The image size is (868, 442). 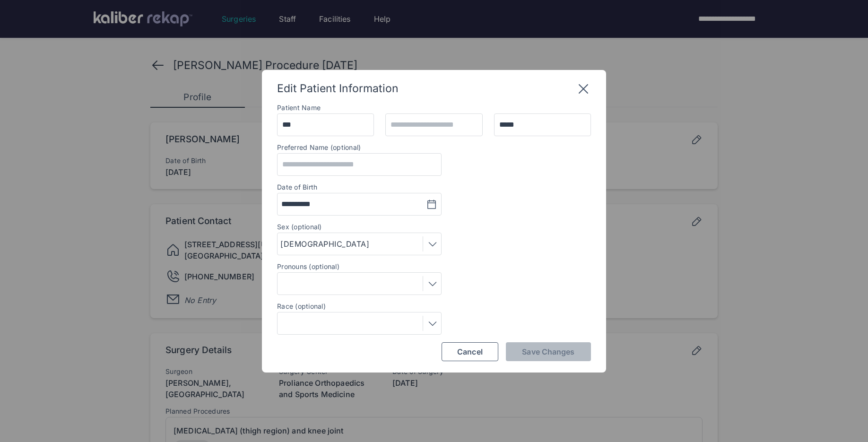 I want to click on button: Save Changes, so click(x=549, y=351).